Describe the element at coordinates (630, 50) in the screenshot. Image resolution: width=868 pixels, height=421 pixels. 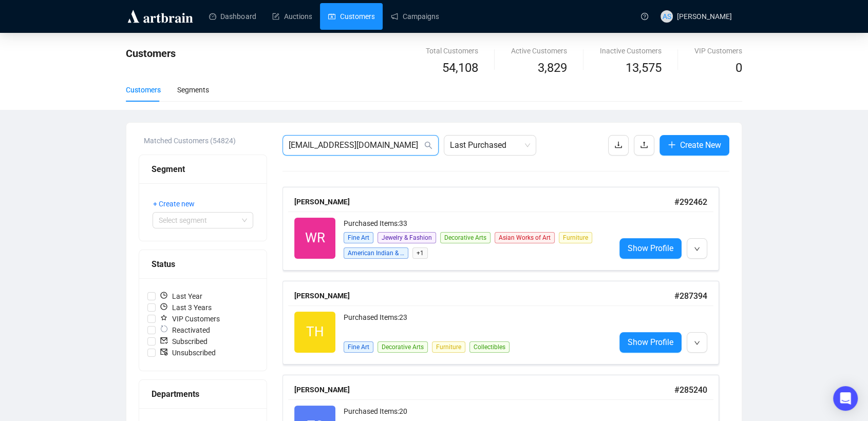
I see `div: Inactive Customers` at that location.